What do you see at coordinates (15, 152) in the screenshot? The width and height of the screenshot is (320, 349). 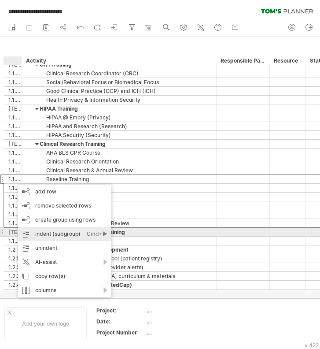 I see `div: 1.1.5.3.1` at bounding box center [15, 152].